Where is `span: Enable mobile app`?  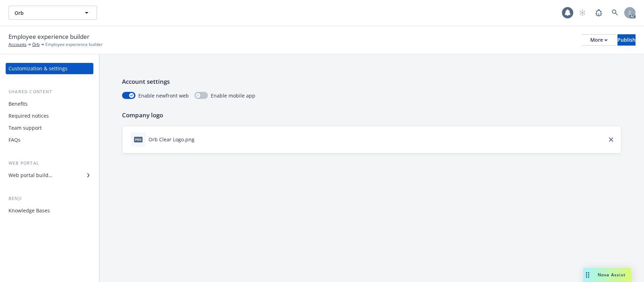 span: Enable mobile app is located at coordinates (233, 95).